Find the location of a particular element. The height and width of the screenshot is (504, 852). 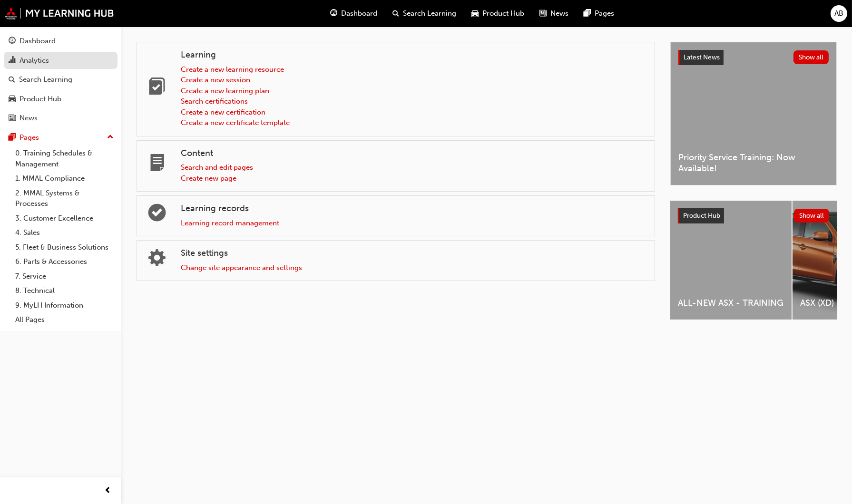

a: news-iconNews is located at coordinates (554, 13).